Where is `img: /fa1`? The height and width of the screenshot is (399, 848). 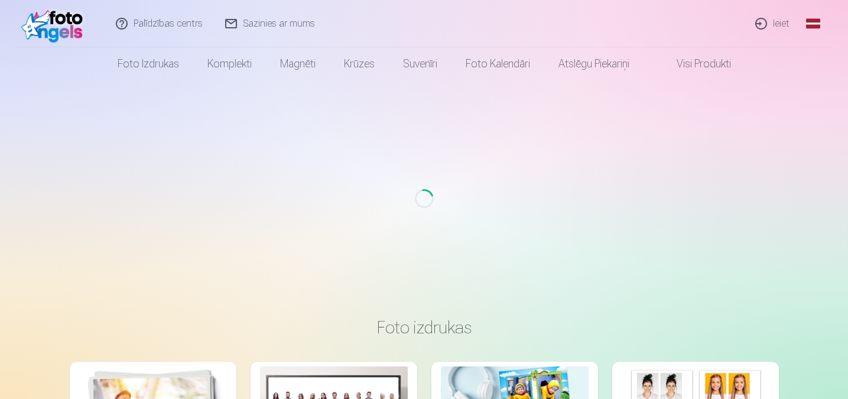
img: /fa1 is located at coordinates (55, 24).